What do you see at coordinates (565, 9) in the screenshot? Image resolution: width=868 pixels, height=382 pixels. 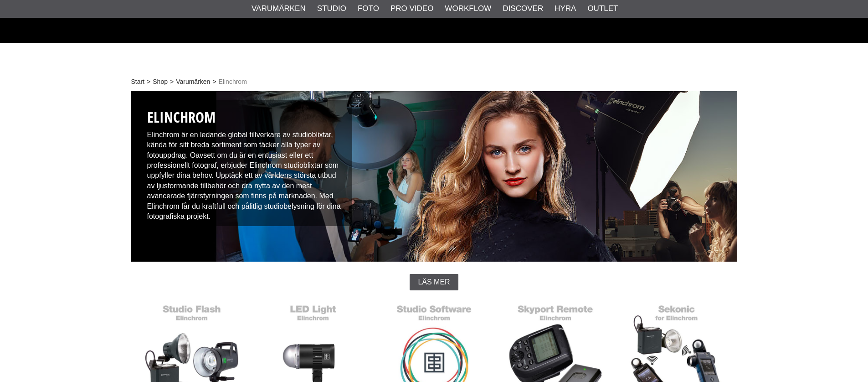 I see `a: Hyra` at bounding box center [565, 9].